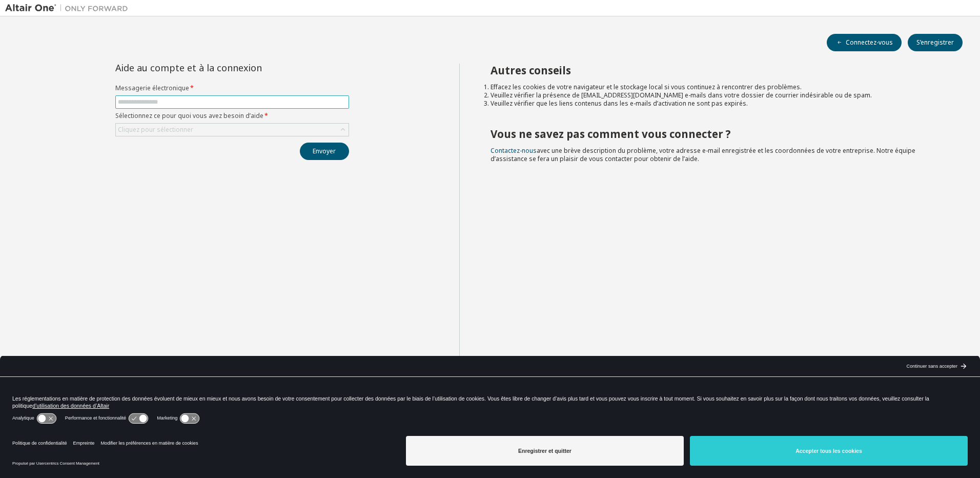 The width and height of the screenshot is (980, 478). I want to click on button: Envoyer, so click(324, 151).